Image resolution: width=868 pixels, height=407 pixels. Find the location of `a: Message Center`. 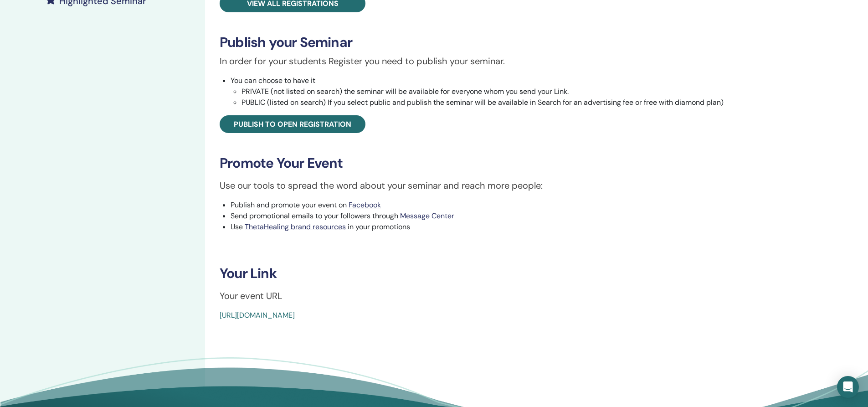

a: Message Center is located at coordinates (427, 216).